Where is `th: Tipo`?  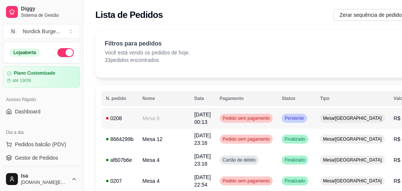
th: Tipo is located at coordinates (353, 98).